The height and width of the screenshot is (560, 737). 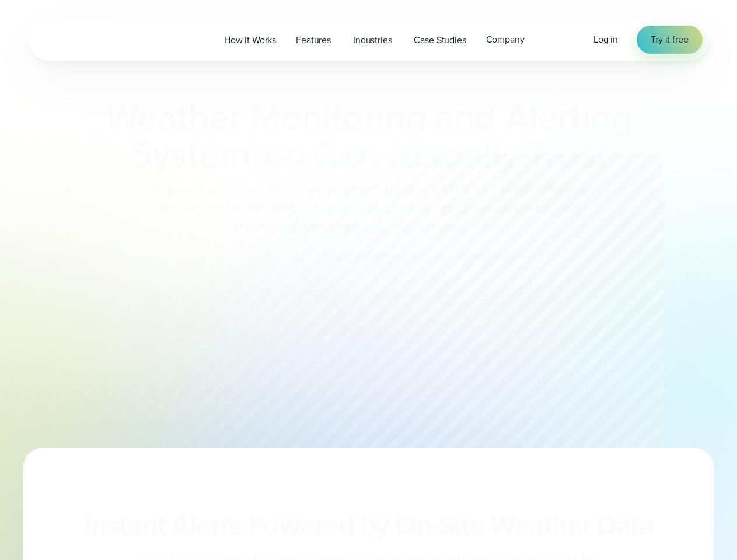 I want to click on a: Case Studies, so click(x=439, y=40).